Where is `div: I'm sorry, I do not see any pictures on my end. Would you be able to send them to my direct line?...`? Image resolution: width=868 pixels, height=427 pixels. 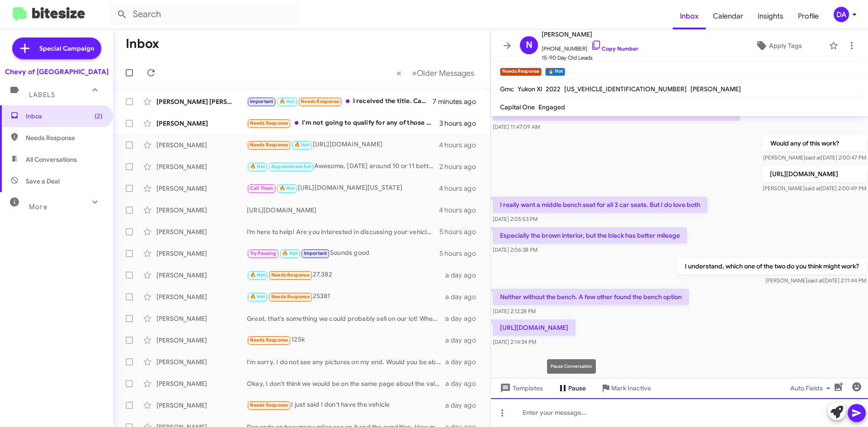 div: I'm sorry, I do not see any pictures on my end. Would you be able to send them to my direct line?... is located at coordinates (345, 362).